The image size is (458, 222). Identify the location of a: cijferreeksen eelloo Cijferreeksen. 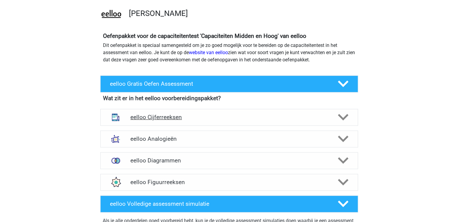
(229, 117).